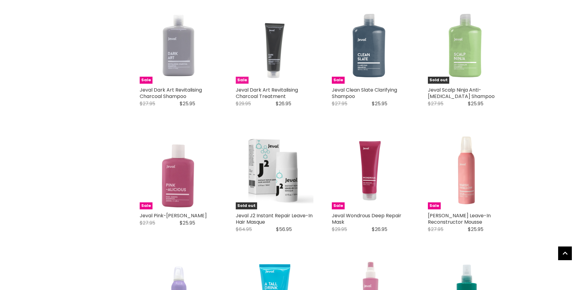  What do you see at coordinates (466, 45) in the screenshot?
I see `img: Jeval Scalp Ninja Anti- Dandruff Shampoo` at bounding box center [466, 45].